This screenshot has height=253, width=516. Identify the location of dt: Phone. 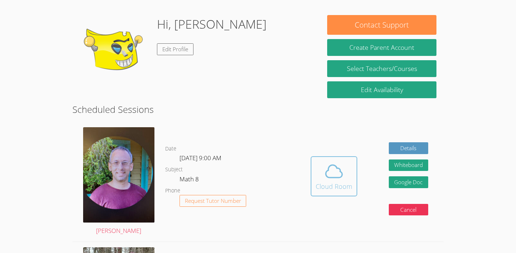
(173, 191).